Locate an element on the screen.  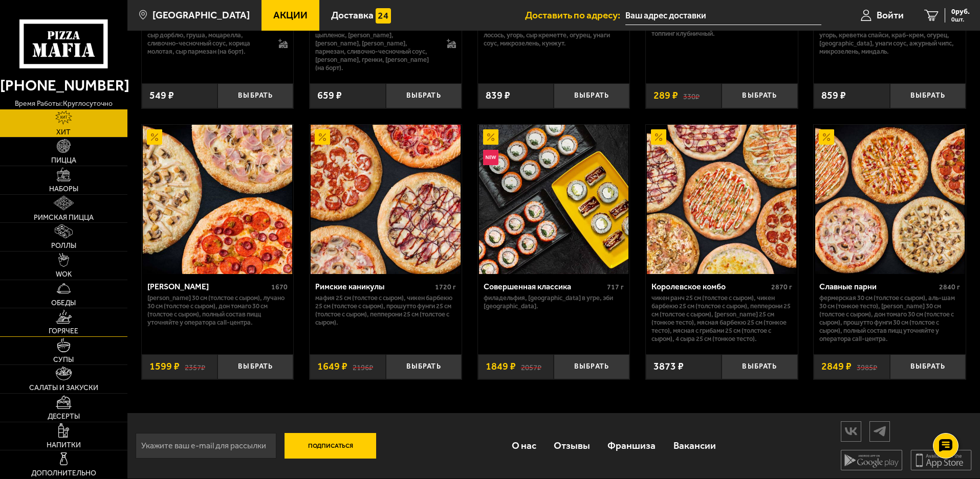
a: Вакансии is located at coordinates (694, 445).